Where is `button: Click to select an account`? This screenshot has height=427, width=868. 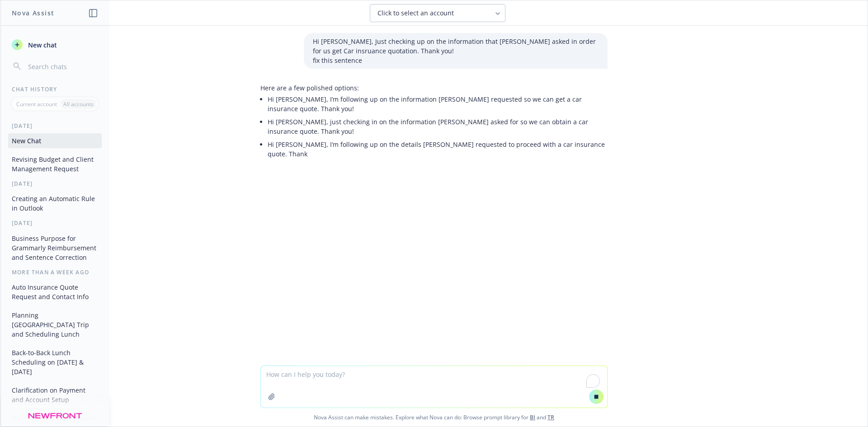 button: Click to select an account is located at coordinates (438, 13).